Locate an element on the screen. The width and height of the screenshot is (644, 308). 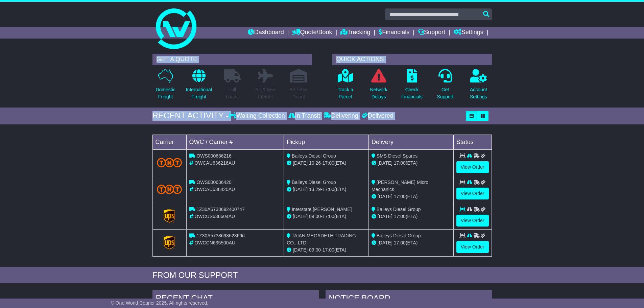
td: Delivery is located at coordinates (410, 142).